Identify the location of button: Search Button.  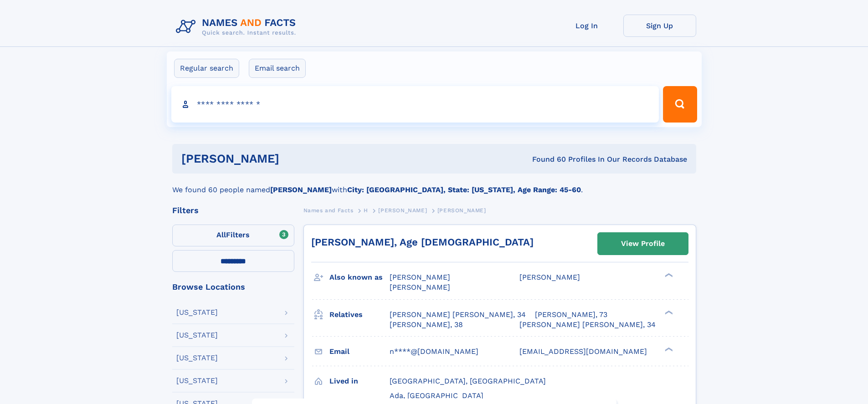
(680, 104).